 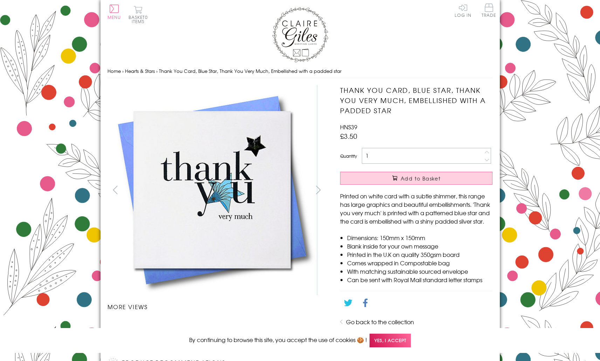 I want to click on span: Thank You Card, Blue Star, Thank You Very Much, Embellished with a padded star, so click(x=250, y=71).